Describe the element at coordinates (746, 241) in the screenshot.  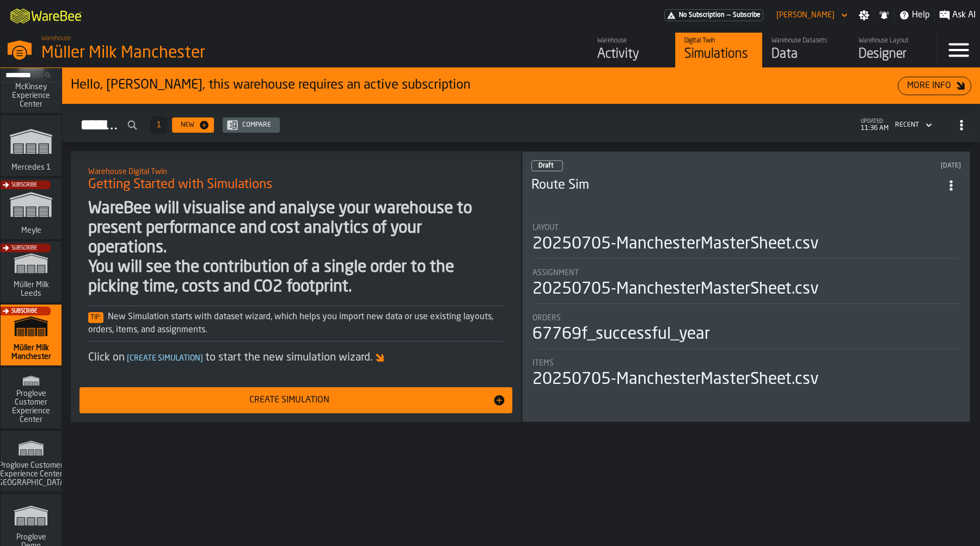
I see `div: stat-Layout` at that location.